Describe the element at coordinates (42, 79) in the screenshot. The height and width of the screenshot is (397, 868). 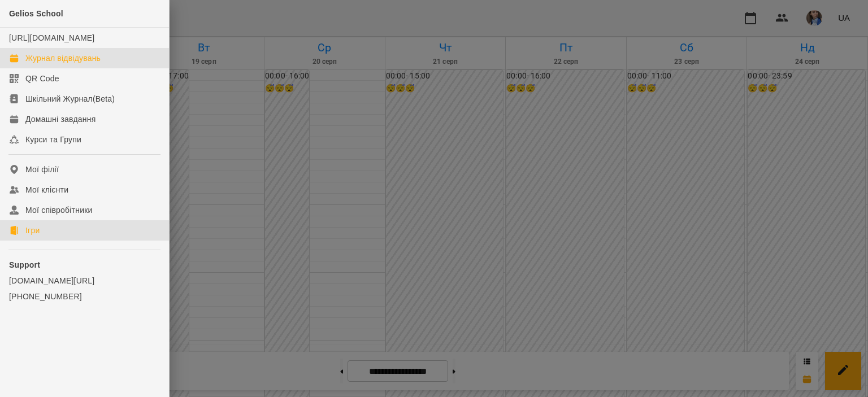
I see `div: QR Code` at that location.